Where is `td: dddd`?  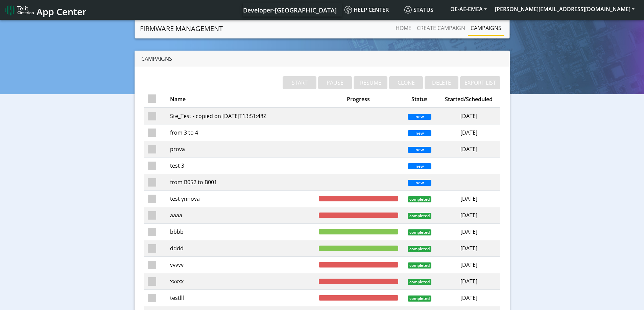
td: dddd is located at coordinates (240, 248).